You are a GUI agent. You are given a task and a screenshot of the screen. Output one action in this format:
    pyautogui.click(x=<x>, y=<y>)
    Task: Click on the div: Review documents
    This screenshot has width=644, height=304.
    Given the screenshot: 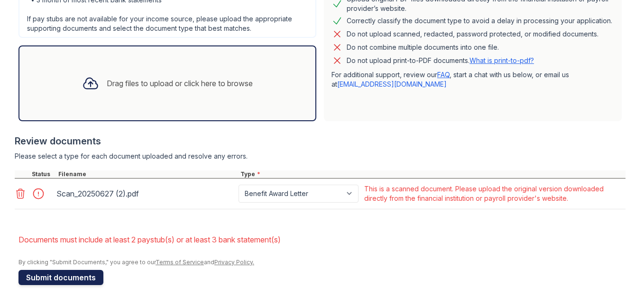 What is the action you would take?
    pyautogui.click(x=320, y=141)
    